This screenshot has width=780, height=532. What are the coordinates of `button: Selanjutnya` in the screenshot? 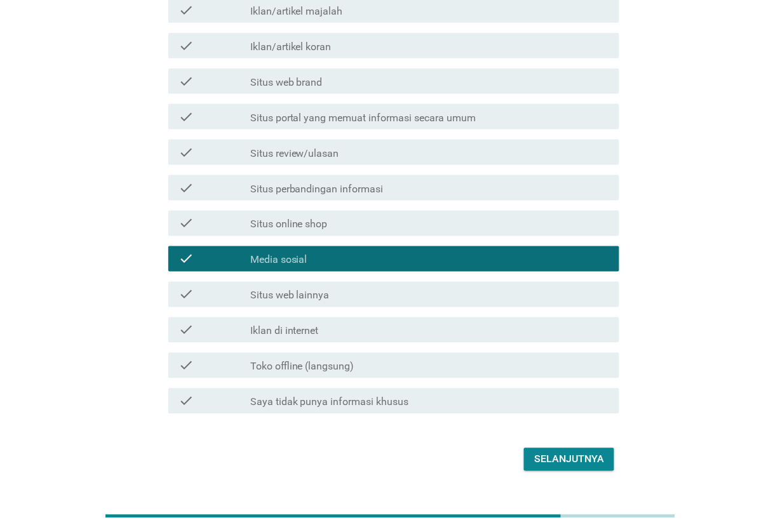 It's located at (569, 460).